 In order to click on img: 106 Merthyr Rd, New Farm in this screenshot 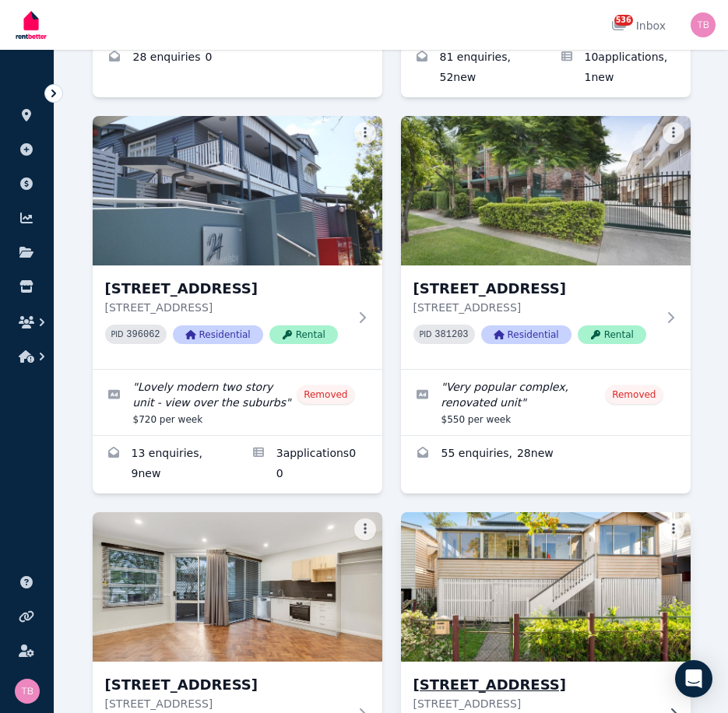, I will do `click(545, 586)`.